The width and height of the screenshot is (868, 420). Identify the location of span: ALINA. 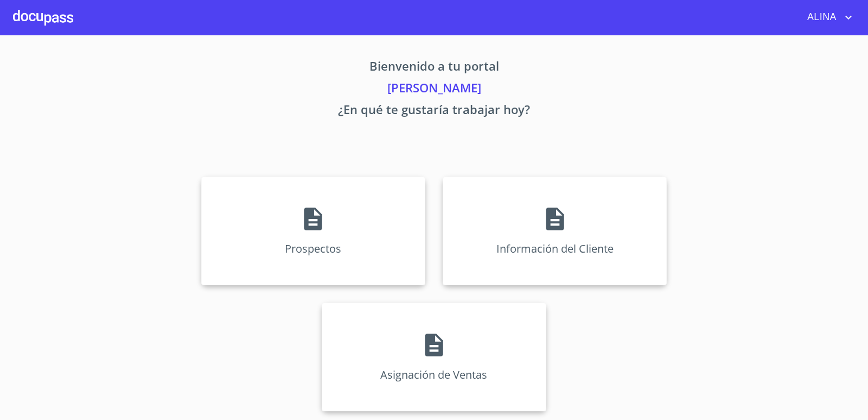
(821, 18).